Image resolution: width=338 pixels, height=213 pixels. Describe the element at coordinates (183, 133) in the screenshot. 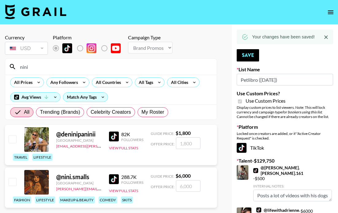

I see `strong: $ 1,800` at that location.